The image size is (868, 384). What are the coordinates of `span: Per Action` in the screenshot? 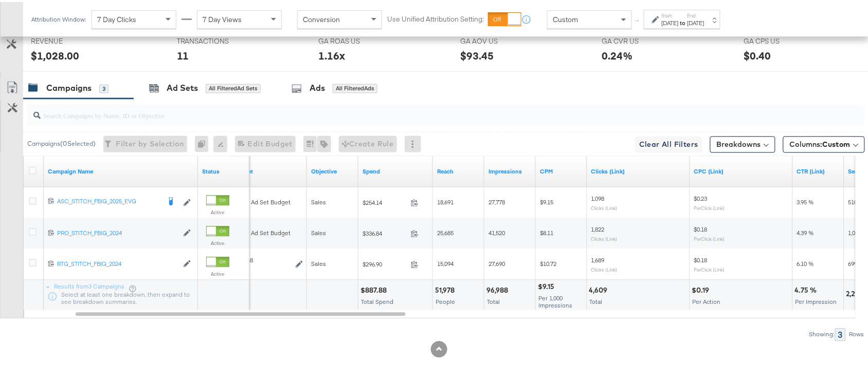 It's located at (706, 300).